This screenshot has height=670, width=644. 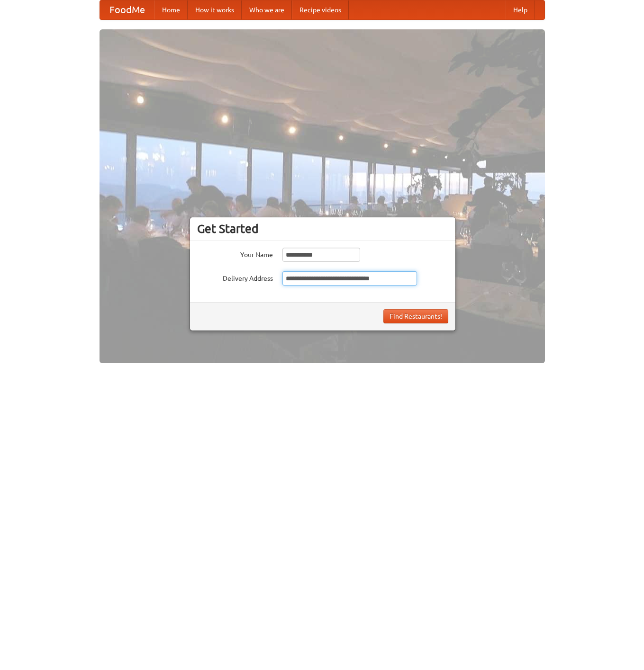 What do you see at coordinates (235, 277) in the screenshot?
I see `label: Delivery Address` at bounding box center [235, 277].